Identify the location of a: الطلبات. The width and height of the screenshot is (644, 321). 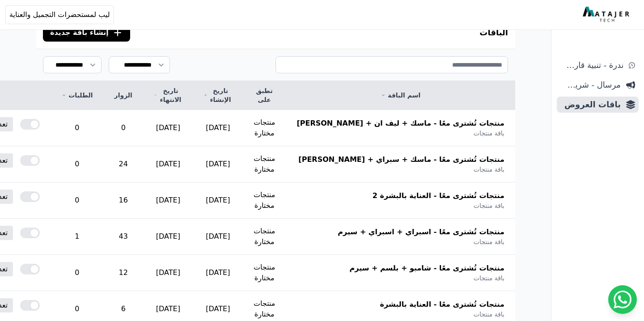
(77, 95).